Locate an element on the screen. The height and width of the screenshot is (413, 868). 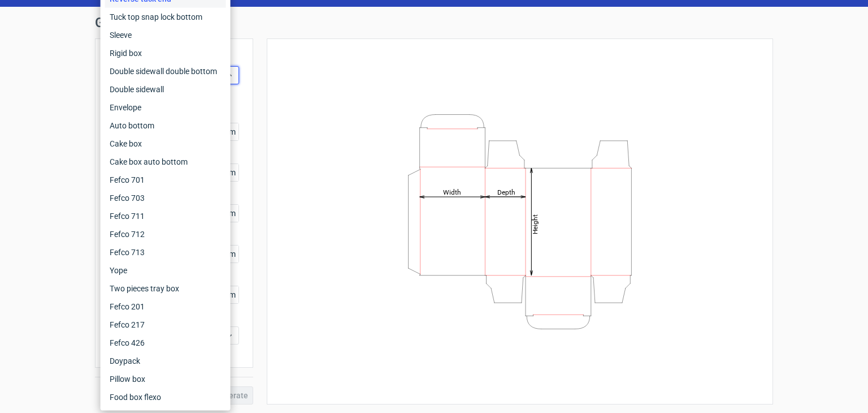
div: Envelope is located at coordinates (166, 108).